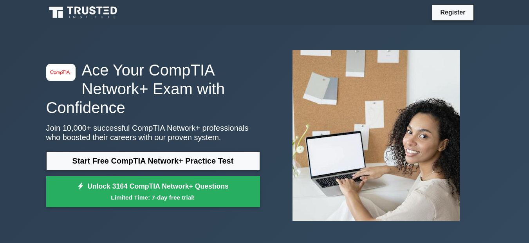 The image size is (529, 243). Describe the element at coordinates (153, 133) in the screenshot. I see `p: Join 10,000+ successful CompTIA Network+ professionals who boosted their careers with our proven ...` at that location.